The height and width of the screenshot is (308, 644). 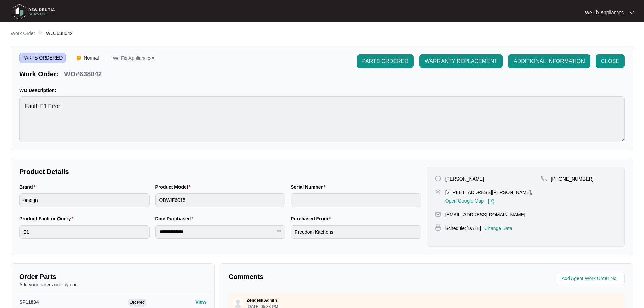 I want to click on span: SP11834, so click(x=29, y=302).